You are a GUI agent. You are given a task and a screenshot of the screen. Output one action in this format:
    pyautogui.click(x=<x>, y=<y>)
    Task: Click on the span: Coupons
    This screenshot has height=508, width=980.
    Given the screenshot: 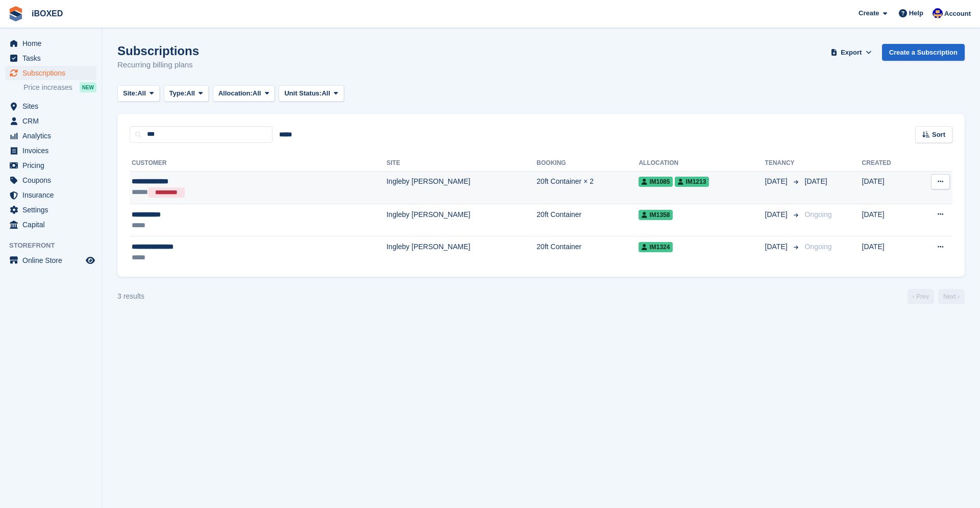 What is the action you would take?
    pyautogui.click(x=53, y=180)
    